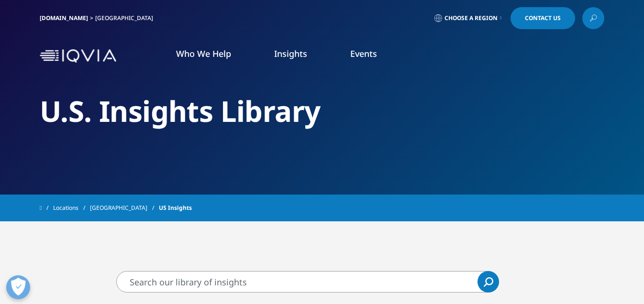 This screenshot has height=304, width=644. What do you see at coordinates (542, 18) in the screenshot?
I see `a: Contact Us` at bounding box center [542, 18].